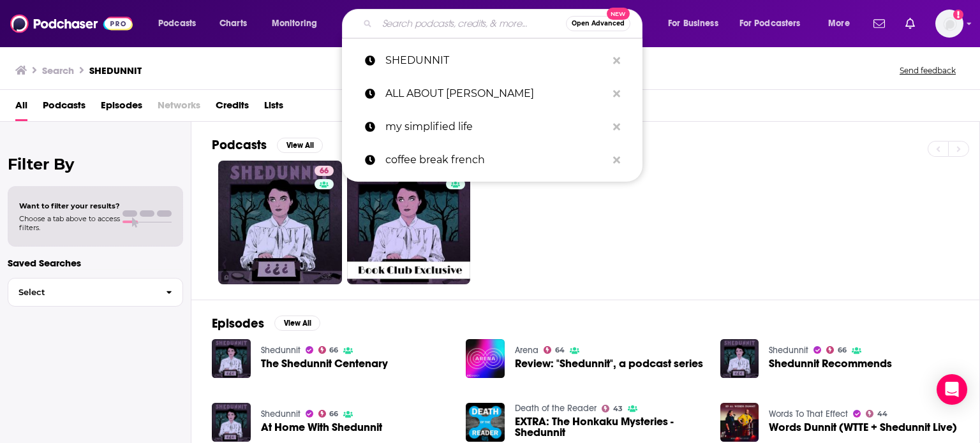 This screenshot has width=980, height=443. I want to click on a: EpisodesView All, so click(266, 323).